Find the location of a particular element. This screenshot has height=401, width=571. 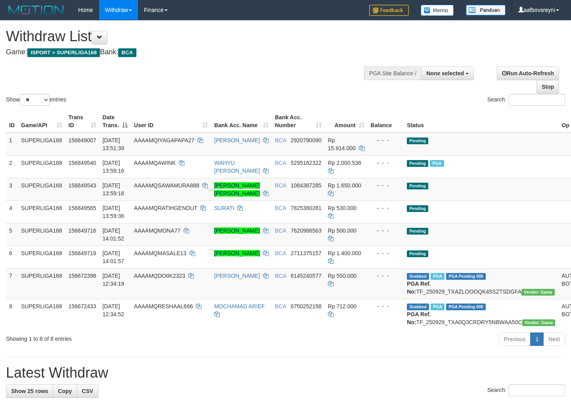

span: Grabbed is located at coordinates (418, 276).